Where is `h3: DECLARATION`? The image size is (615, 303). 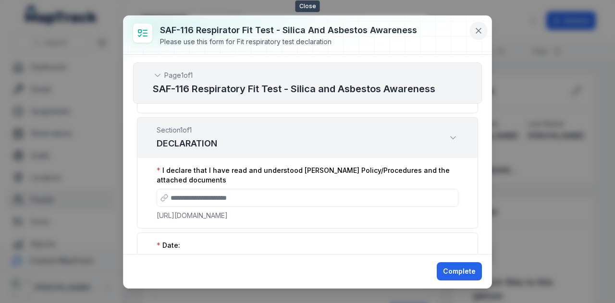
h3: DECLARATION is located at coordinates (187, 144).